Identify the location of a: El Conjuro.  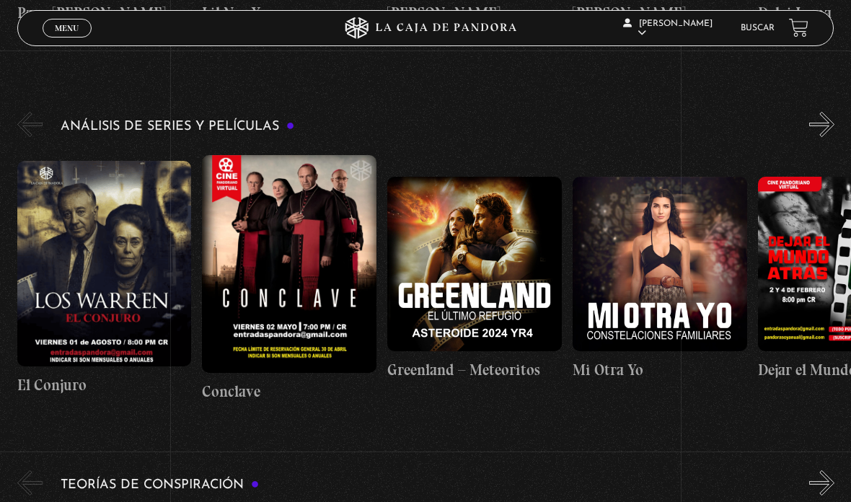
(105, 278).